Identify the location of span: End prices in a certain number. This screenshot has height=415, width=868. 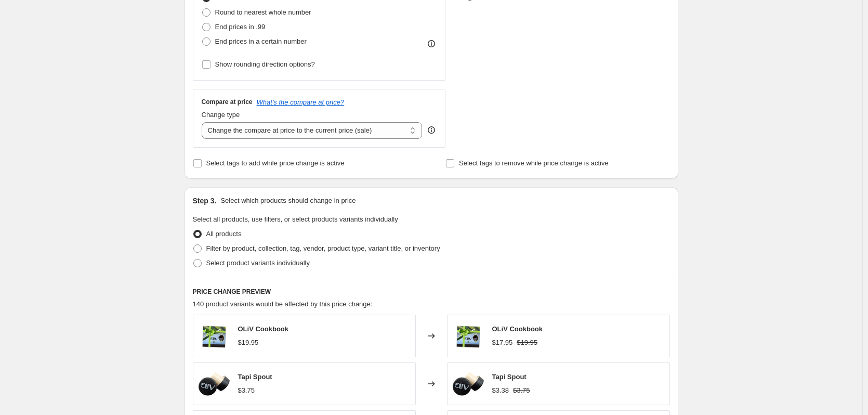
(261, 41).